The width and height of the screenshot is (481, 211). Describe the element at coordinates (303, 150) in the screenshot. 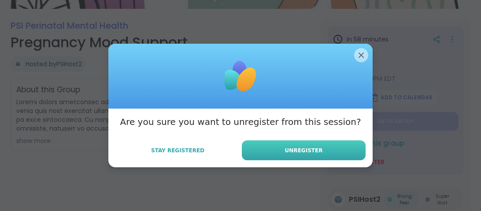

I see `button: Unregister` at that location.